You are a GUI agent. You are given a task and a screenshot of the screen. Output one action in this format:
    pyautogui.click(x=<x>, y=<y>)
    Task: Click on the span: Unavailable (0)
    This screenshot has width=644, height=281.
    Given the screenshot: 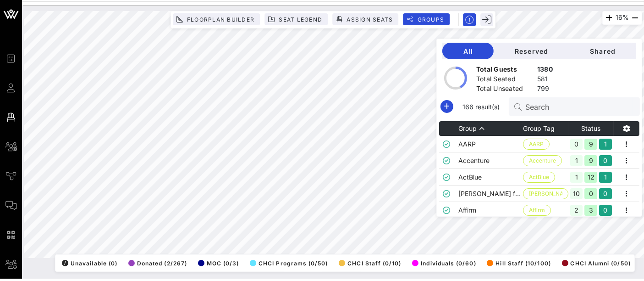 What is the action you would take?
    pyautogui.click(x=90, y=263)
    